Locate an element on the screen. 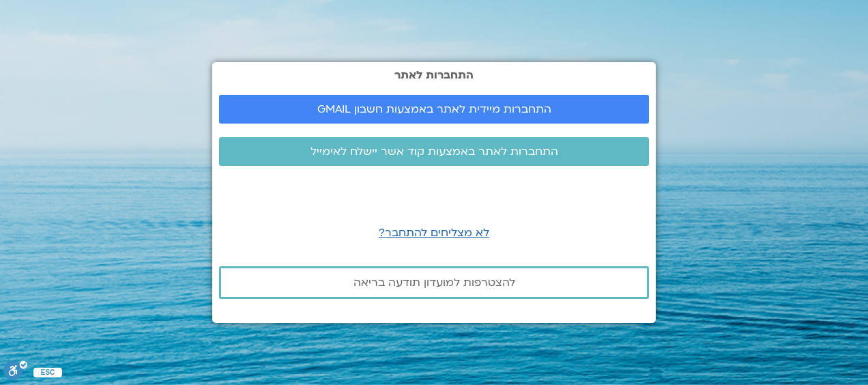  a: התחברות לאתר באמצעות קוד אשר יישלח לאימייל is located at coordinates (434, 151).